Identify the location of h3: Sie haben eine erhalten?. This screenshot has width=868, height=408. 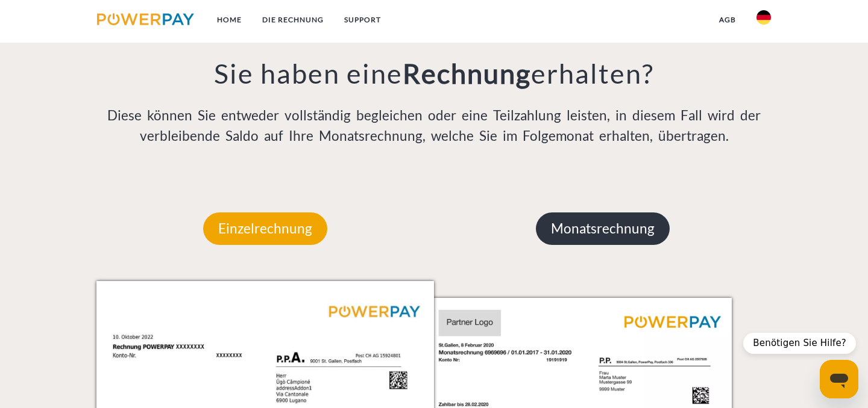
(434, 74).